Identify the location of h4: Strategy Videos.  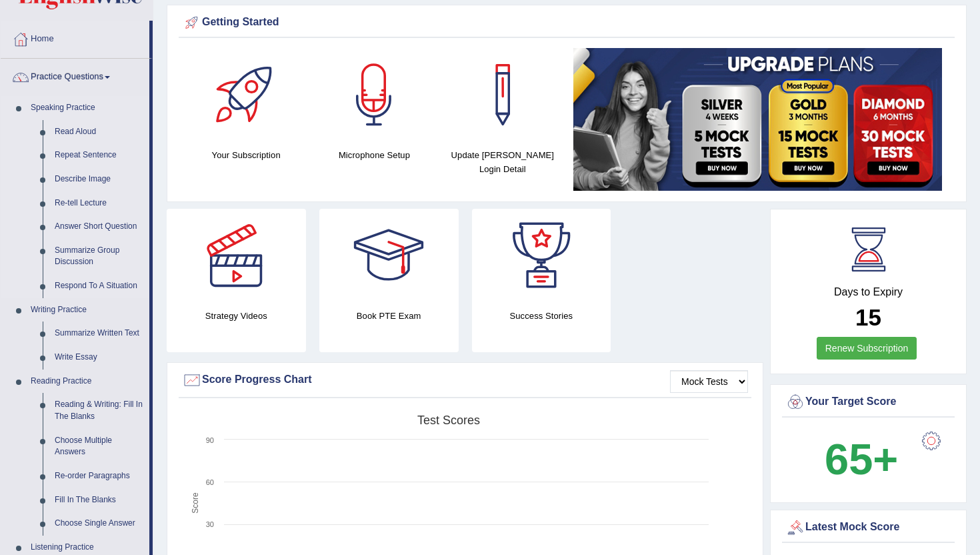
(236, 315).